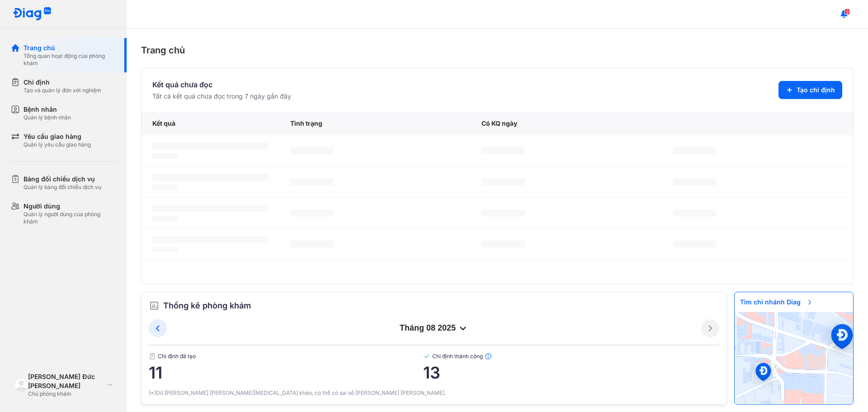  I want to click on div: Tổng quan hoạt động của phòng khám, so click(70, 60).